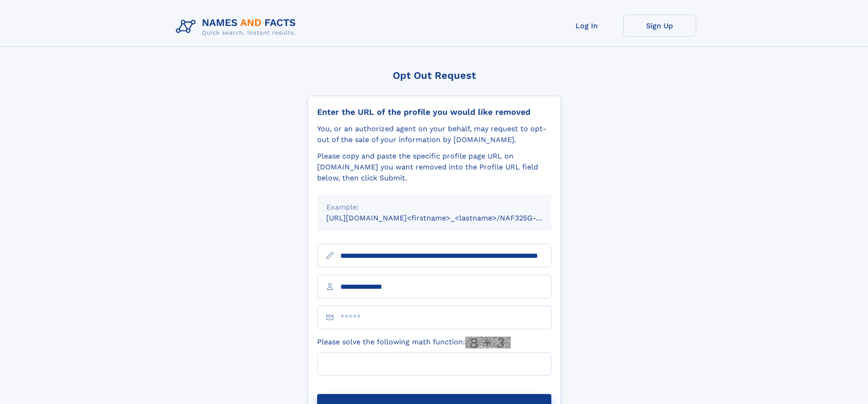  I want to click on div: Opt Out Request, so click(434, 75).